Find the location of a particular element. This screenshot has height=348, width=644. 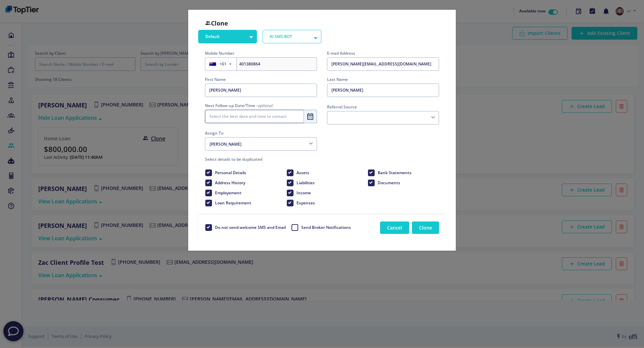

i: optional is located at coordinates (265, 105).